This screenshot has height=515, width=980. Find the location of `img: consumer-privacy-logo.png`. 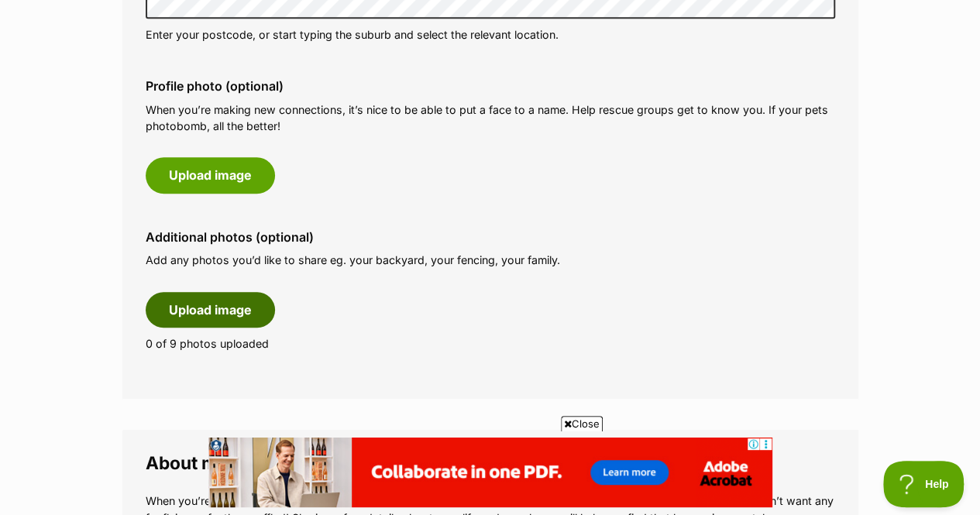

img: consumer-privacy-logo.png is located at coordinates (7, 7).